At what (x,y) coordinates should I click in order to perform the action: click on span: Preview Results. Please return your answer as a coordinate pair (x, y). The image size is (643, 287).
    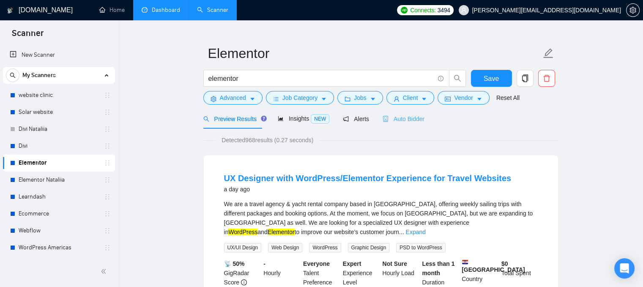
    Looking at the image, I should click on (234, 119).